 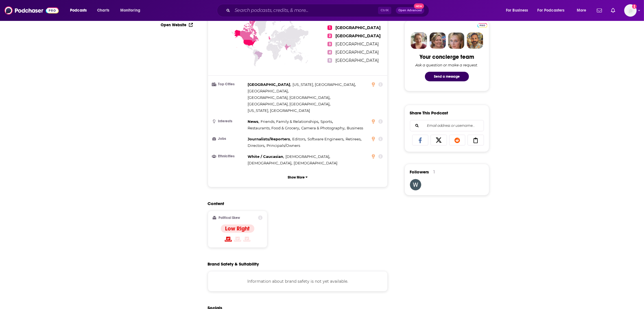 What do you see at coordinates (229, 156) in the screenshot?
I see `h3: Ethnicities` at bounding box center [229, 156].